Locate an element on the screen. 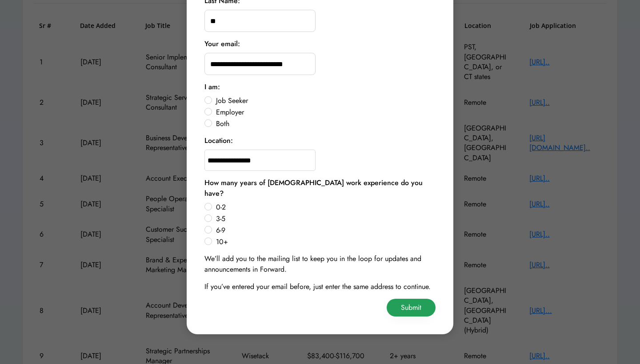 The image size is (640, 364). div: Your email: is located at coordinates (222, 44).